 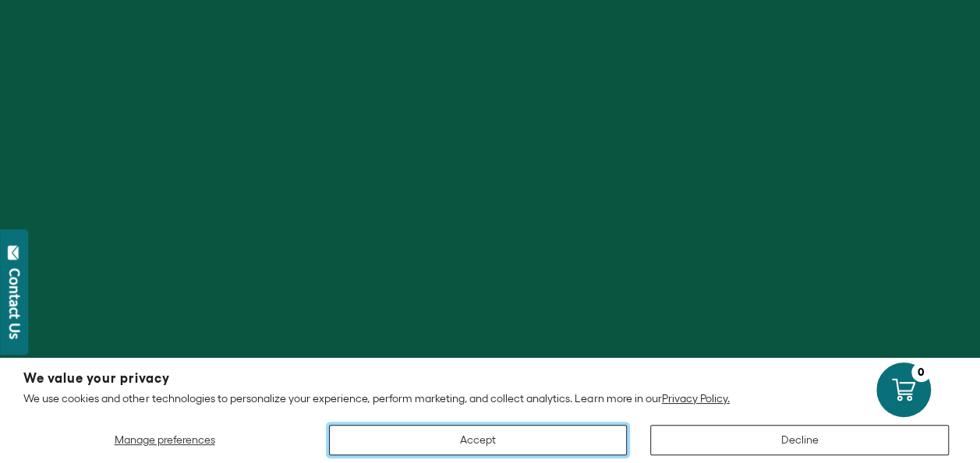 What do you see at coordinates (800, 440) in the screenshot?
I see `button: Decline` at bounding box center [800, 440].